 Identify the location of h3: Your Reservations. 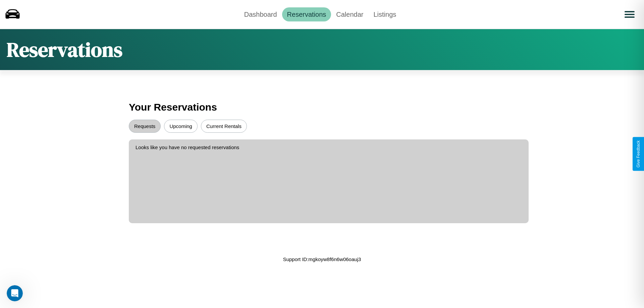
(322, 107).